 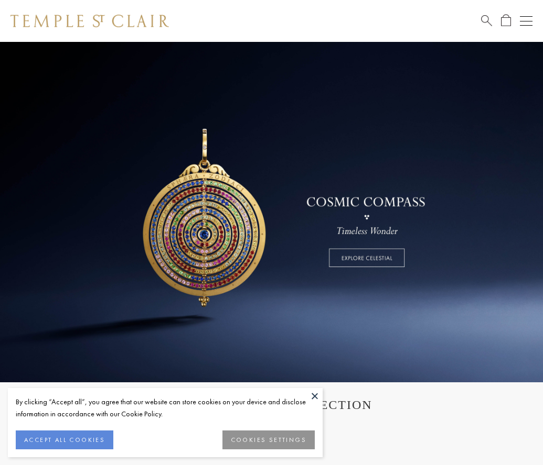 I want to click on button: ACCEPT ALL COOKIES, so click(x=64, y=440).